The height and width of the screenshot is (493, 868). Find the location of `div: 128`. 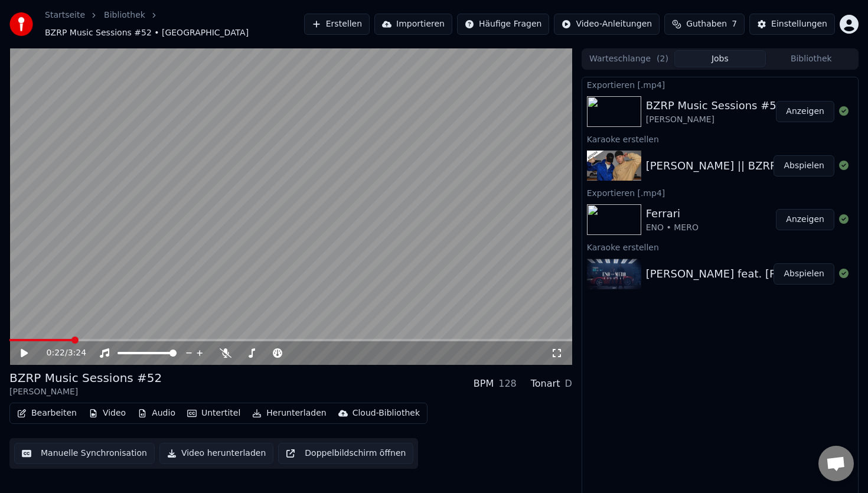

div: 128 is located at coordinates (507, 384).